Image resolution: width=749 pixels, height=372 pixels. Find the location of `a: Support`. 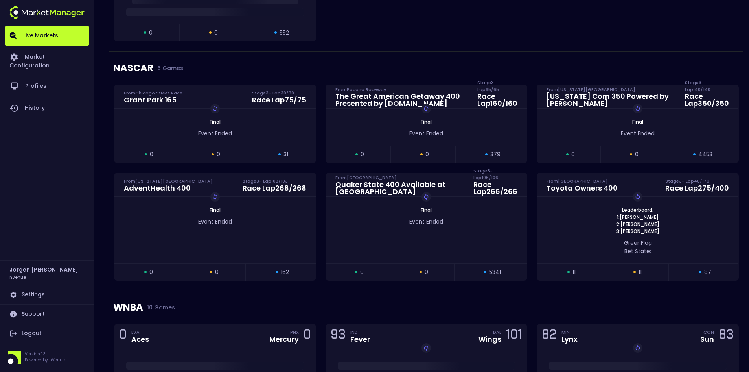

a: Support is located at coordinates (47, 314).